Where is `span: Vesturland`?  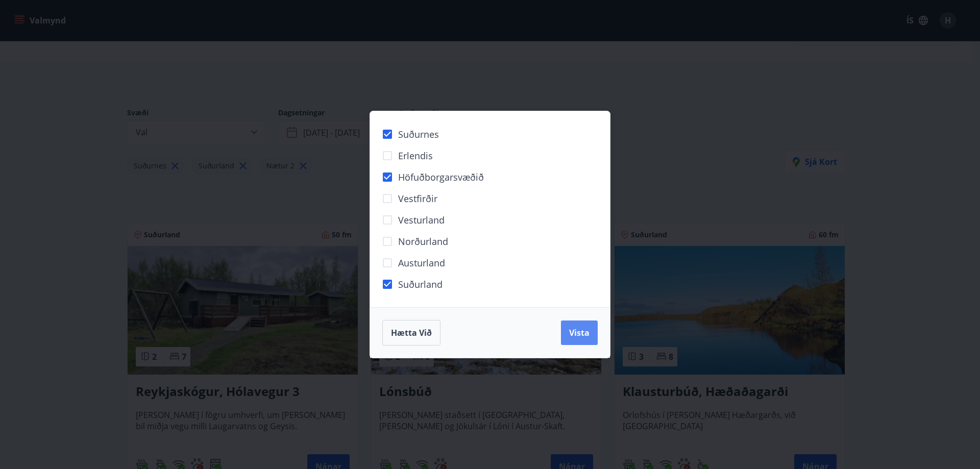
span: Vesturland is located at coordinates (421, 220).